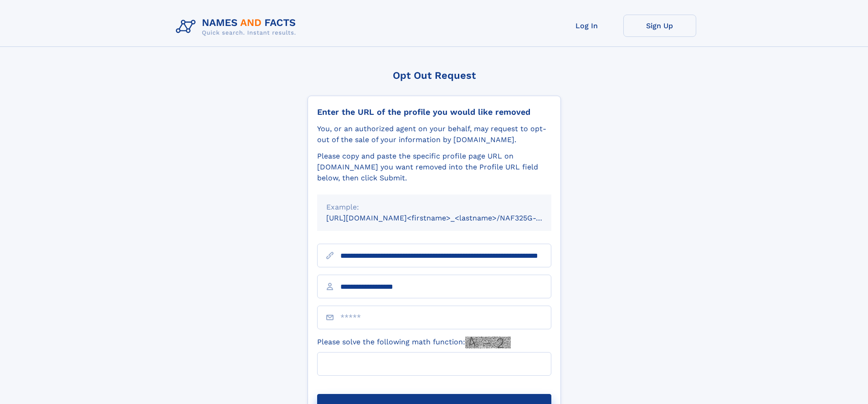  Describe the element at coordinates (434, 134) in the screenshot. I see `div: You, or an authorized agent on your behalf, may request to opt-out of the sale of your informatio...` at that location.